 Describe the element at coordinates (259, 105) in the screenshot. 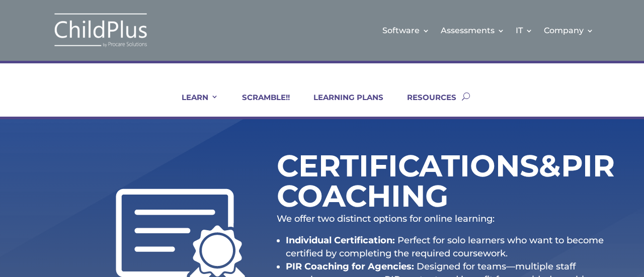

I see `a: SCRAMBLE!!` at that location.